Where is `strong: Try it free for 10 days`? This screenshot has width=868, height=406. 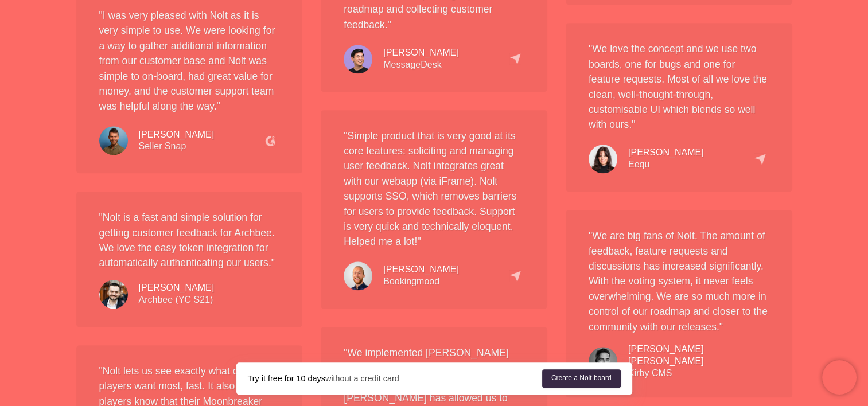
strong: Try it free for 10 days is located at coordinates (286, 378).